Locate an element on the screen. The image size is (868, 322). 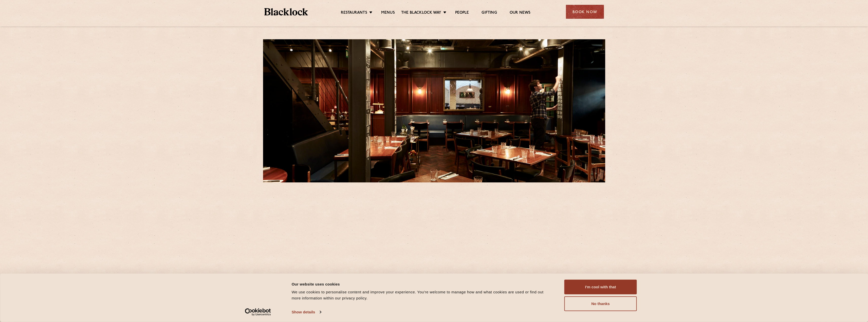
a: People is located at coordinates (462, 13).